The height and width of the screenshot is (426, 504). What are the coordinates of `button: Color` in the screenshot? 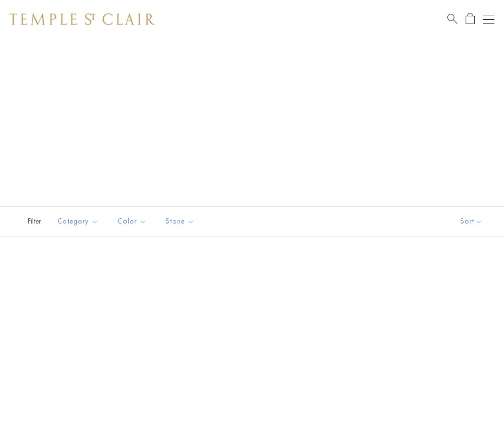 It's located at (132, 221).